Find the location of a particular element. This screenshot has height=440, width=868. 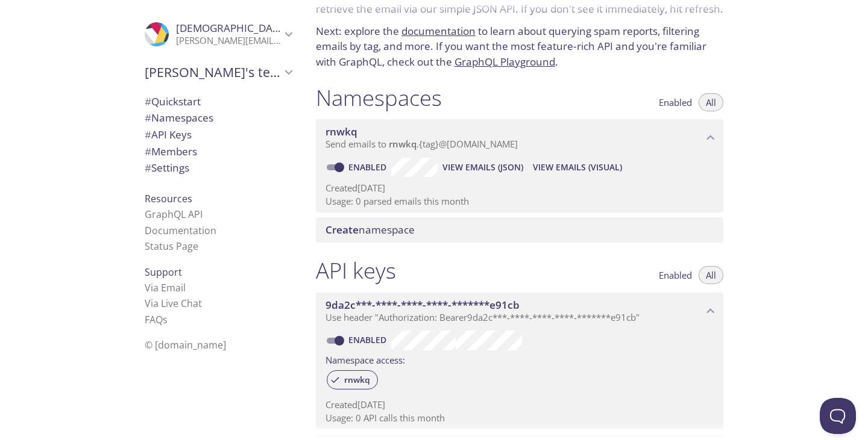

a: GraphQL API is located at coordinates (174, 214).